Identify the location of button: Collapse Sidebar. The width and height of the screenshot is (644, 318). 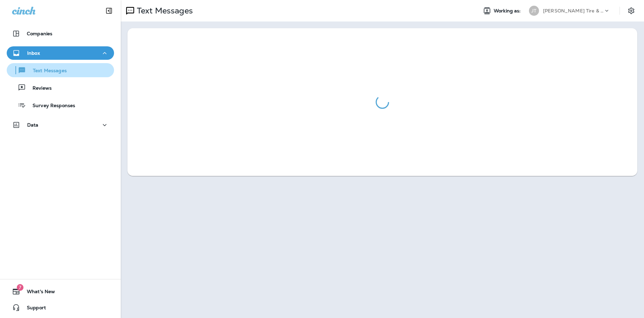
(109, 11).